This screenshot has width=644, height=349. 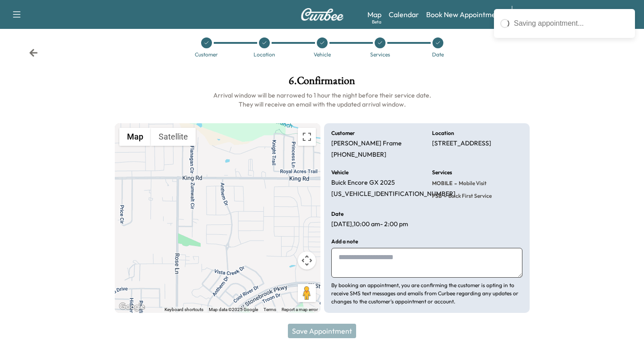 What do you see at coordinates (135, 137) in the screenshot?
I see `button: Show street map` at bounding box center [135, 137].